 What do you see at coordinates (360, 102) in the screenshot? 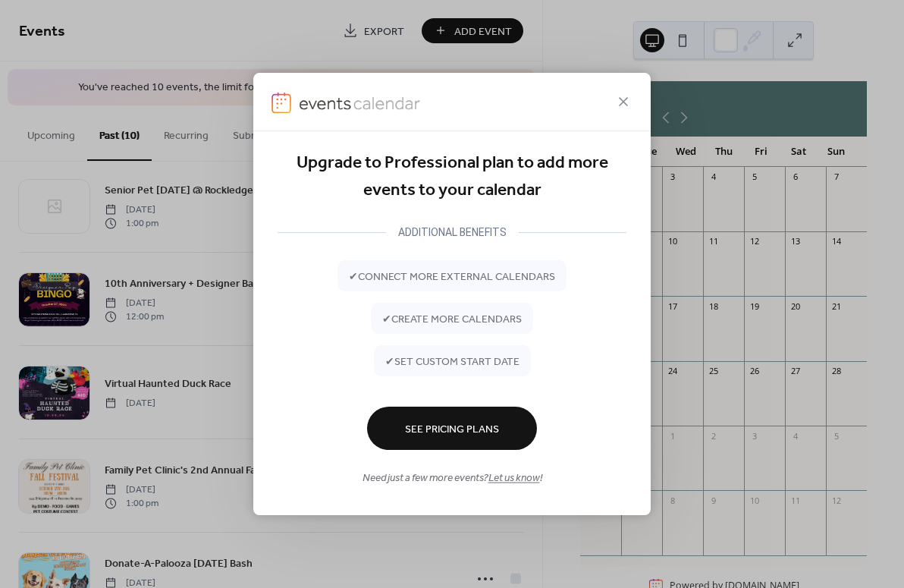
I see `img: logo-type` at bounding box center [360, 102].